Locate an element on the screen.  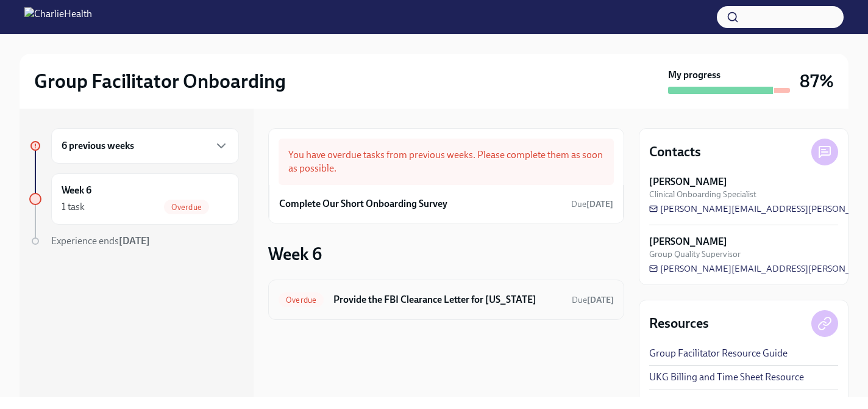
span: Clinical Onboarding Specialist is located at coordinates (702, 194).